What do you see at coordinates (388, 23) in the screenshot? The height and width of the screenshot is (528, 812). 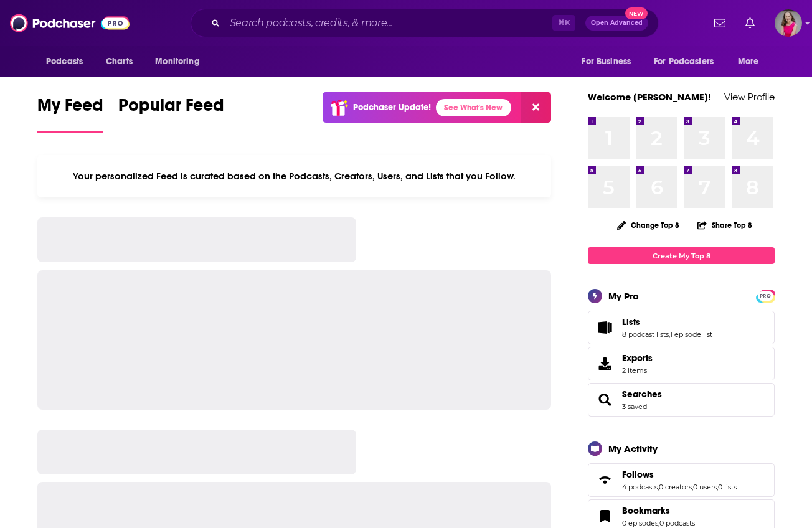 I see `input: Search podcasts, credits, & more...` at bounding box center [388, 23].